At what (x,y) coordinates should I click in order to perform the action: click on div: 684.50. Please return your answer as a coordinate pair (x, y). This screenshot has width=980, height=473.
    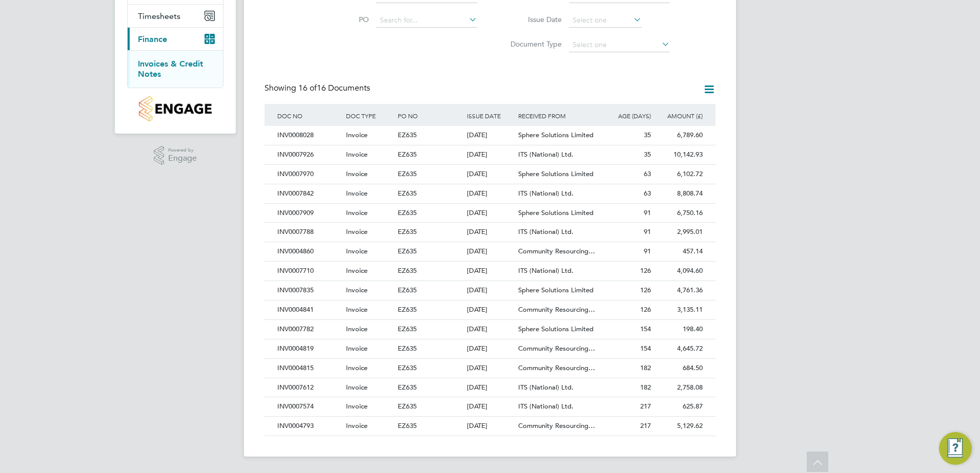
    Looking at the image, I should click on (679, 368).